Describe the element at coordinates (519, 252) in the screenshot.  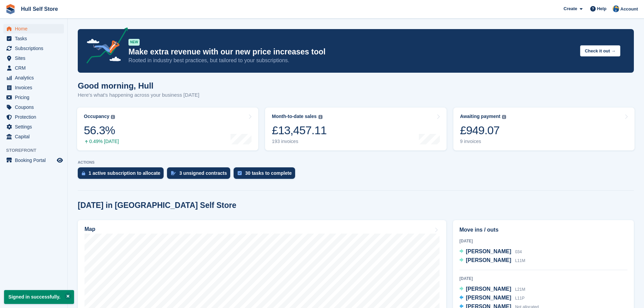
I see `span: 034` at that location.